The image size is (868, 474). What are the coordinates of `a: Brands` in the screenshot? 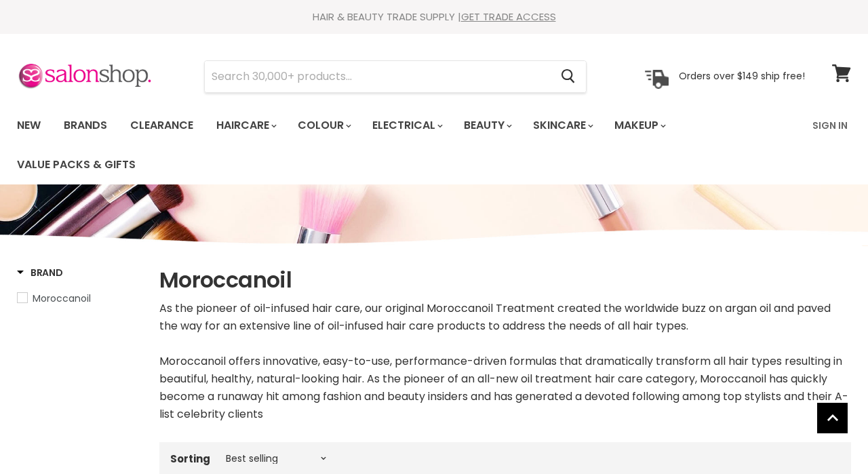 It's located at (85, 125).